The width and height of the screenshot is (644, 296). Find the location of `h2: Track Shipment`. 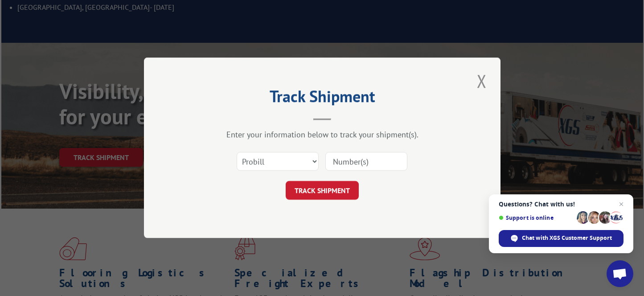

h2: Track Shipment is located at coordinates (322, 99).